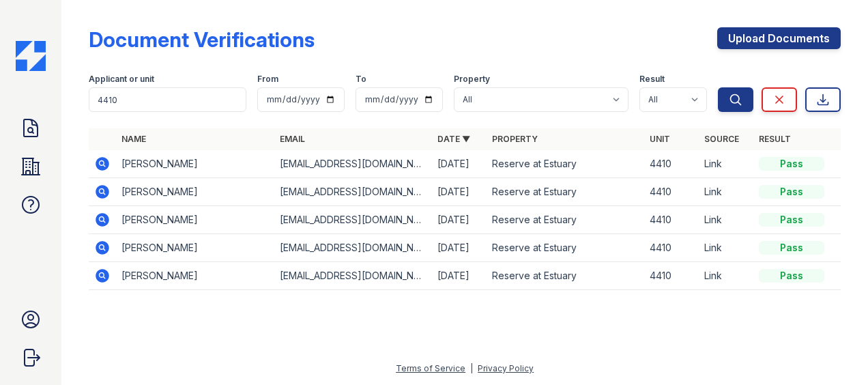 This screenshot has width=868, height=385. What do you see at coordinates (31, 56) in the screenshot?
I see `img: CE_Icon_Blue-c292c112584629df590d857e76928e9f676e5b41ef8f769ba2f05ee15b207248.png` at bounding box center [31, 56].